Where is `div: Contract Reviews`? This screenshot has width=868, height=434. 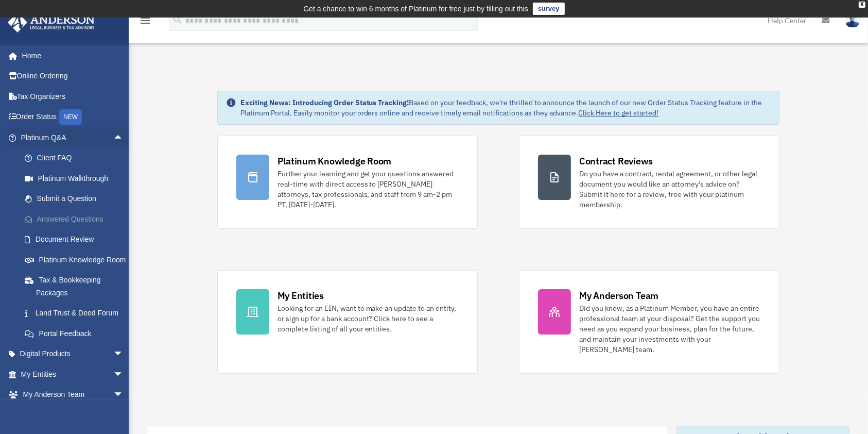 div: Contract Reviews is located at coordinates (616, 161).